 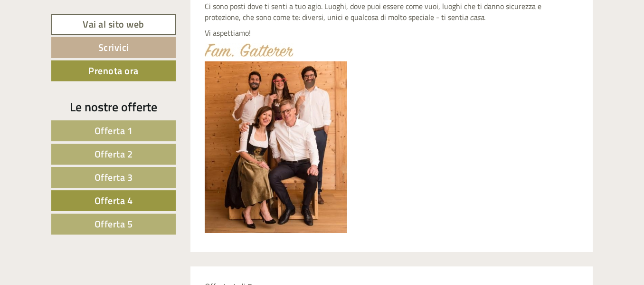 What do you see at coordinates (114, 47) in the screenshot?
I see `a: Scrivici` at bounding box center [114, 47].